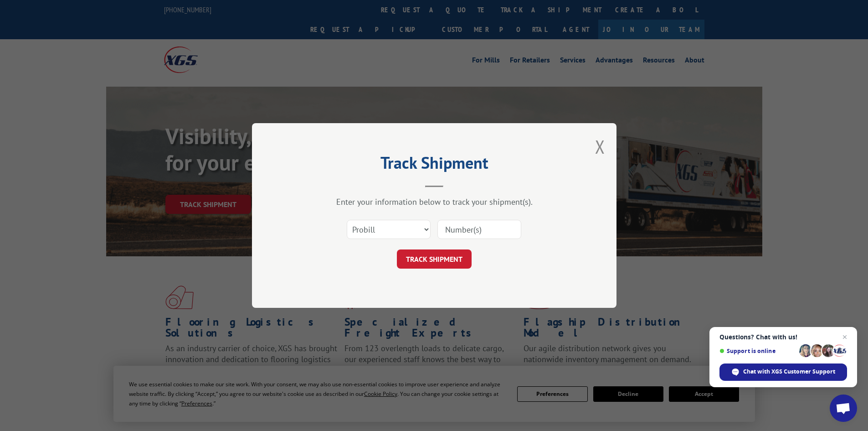  Describe the element at coordinates (600, 146) in the screenshot. I see `button: Close modal` at that location.